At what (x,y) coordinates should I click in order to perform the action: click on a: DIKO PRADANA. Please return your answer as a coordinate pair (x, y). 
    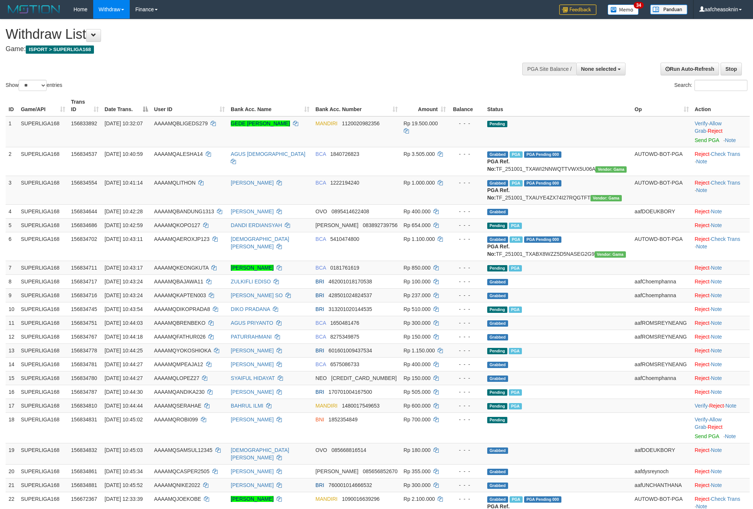
    Looking at the image, I should click on (250, 309).